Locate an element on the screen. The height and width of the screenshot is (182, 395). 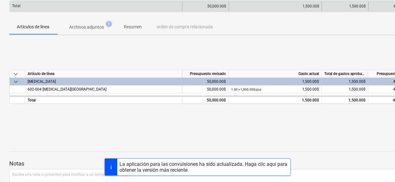
p: Resumen is located at coordinates (133, 27).